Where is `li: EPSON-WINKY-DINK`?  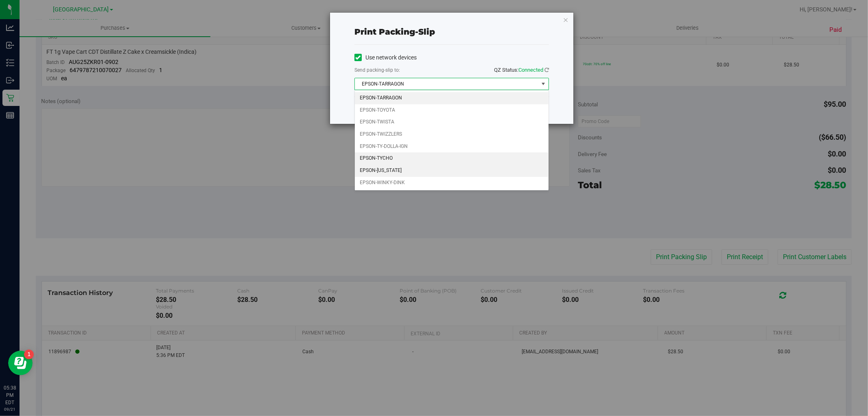 li: EPSON-WINKY-DINK is located at coordinates (451, 183).